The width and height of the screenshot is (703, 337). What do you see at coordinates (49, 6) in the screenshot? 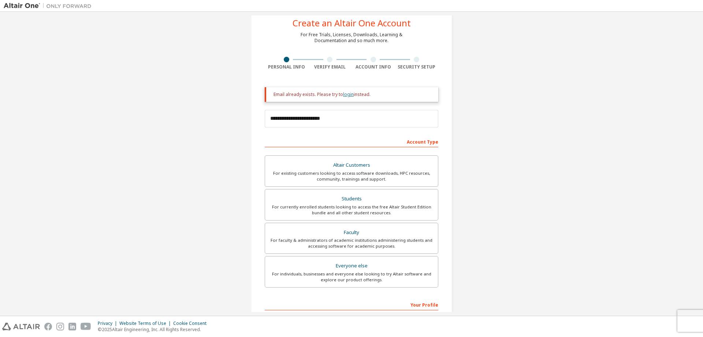
I see `img: Altair One` at bounding box center [49, 6].